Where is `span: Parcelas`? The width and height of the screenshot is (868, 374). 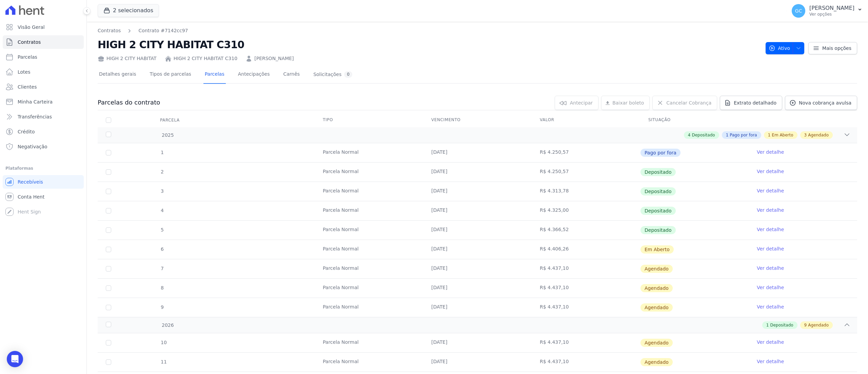 span: Parcelas is located at coordinates (28, 57).